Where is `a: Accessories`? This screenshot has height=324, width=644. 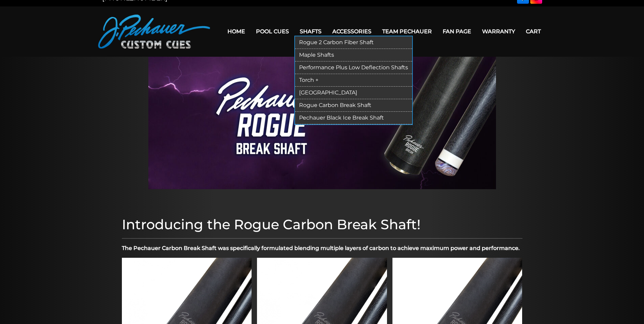 a: Accessories is located at coordinates (352, 32).